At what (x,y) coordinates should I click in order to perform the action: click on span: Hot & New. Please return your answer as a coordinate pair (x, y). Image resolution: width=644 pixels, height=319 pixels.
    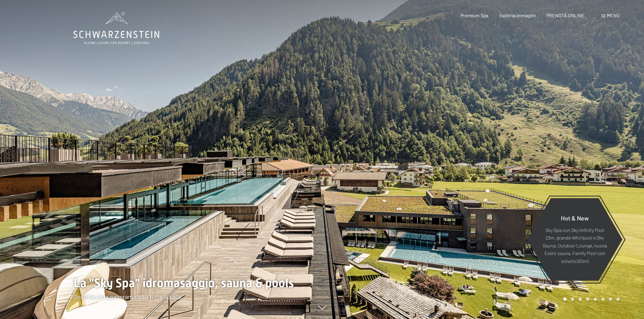
    Looking at the image, I should click on (575, 218).